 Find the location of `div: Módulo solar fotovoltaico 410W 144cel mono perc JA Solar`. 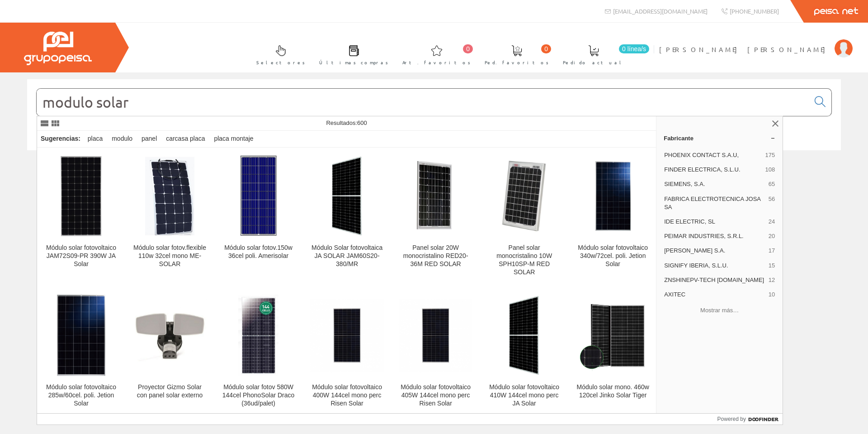

div: Módulo solar fotovoltaico 410W 144cel mono perc JA Solar is located at coordinates (524, 396).